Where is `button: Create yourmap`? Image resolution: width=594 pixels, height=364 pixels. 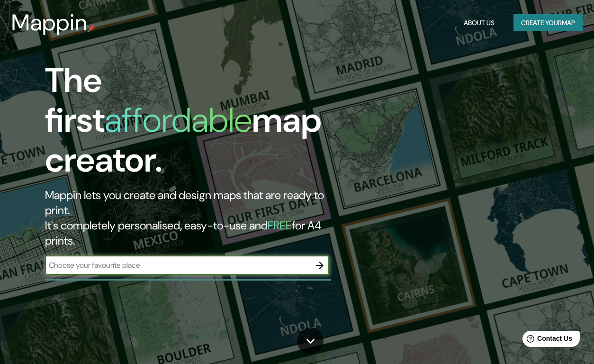
button: Create yourmap is located at coordinates (548, 23).